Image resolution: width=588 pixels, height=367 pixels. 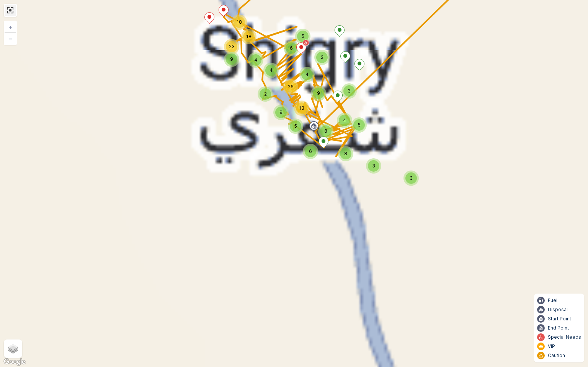 What do you see at coordinates (322, 57) in the screenshot?
I see `div: 2` at bounding box center [322, 57].